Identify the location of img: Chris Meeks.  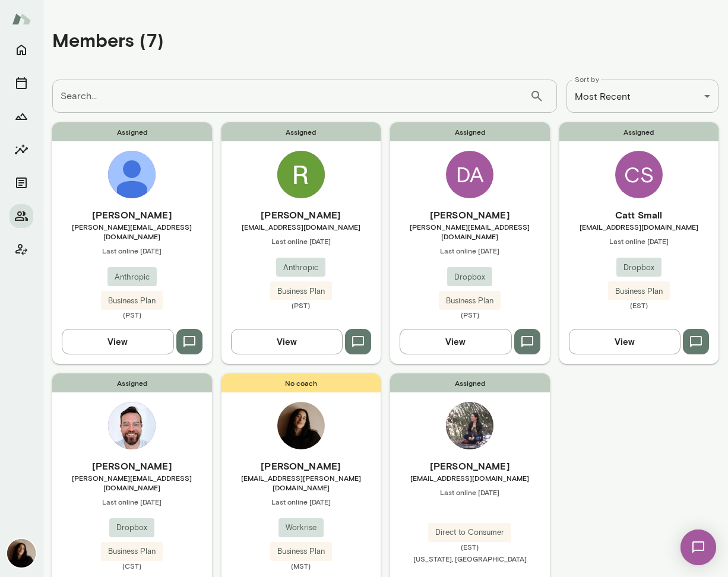
(132, 426).